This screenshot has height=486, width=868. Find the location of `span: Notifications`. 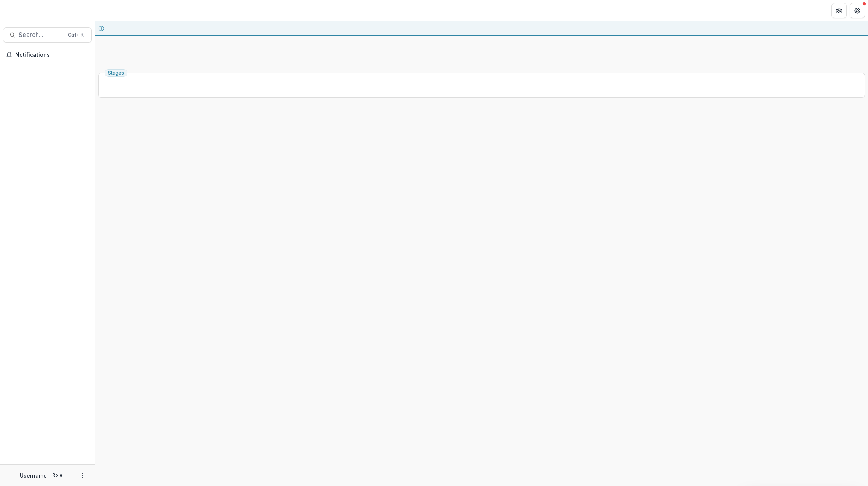

span: Notifications is located at coordinates (51, 54).